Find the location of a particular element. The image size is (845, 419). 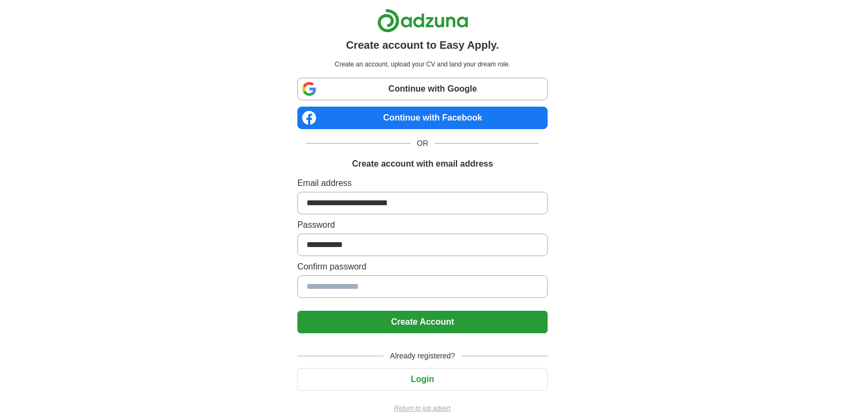

button: Create Account is located at coordinates (422, 322).